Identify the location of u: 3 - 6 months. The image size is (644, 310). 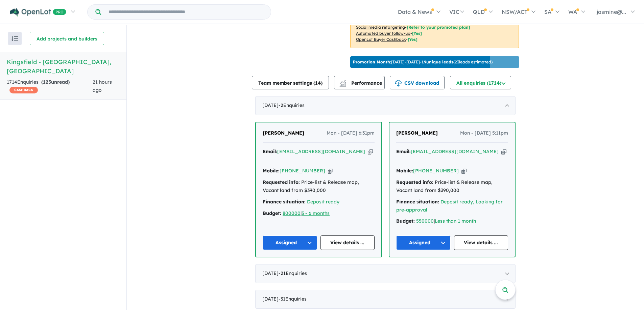
(315, 213).